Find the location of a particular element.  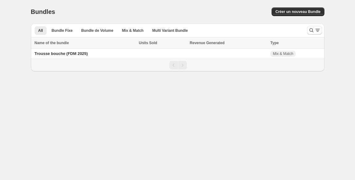

span: Trousse bouche (FDM 2025) is located at coordinates (61, 53).